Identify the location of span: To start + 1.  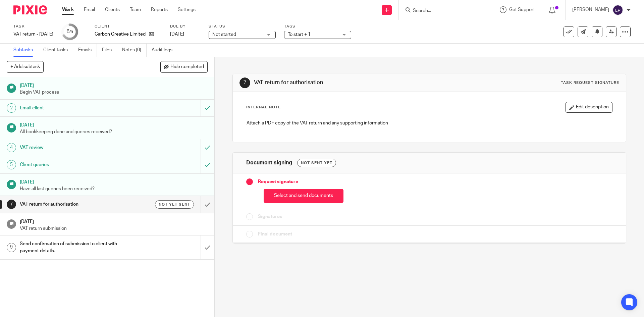
(299, 35).